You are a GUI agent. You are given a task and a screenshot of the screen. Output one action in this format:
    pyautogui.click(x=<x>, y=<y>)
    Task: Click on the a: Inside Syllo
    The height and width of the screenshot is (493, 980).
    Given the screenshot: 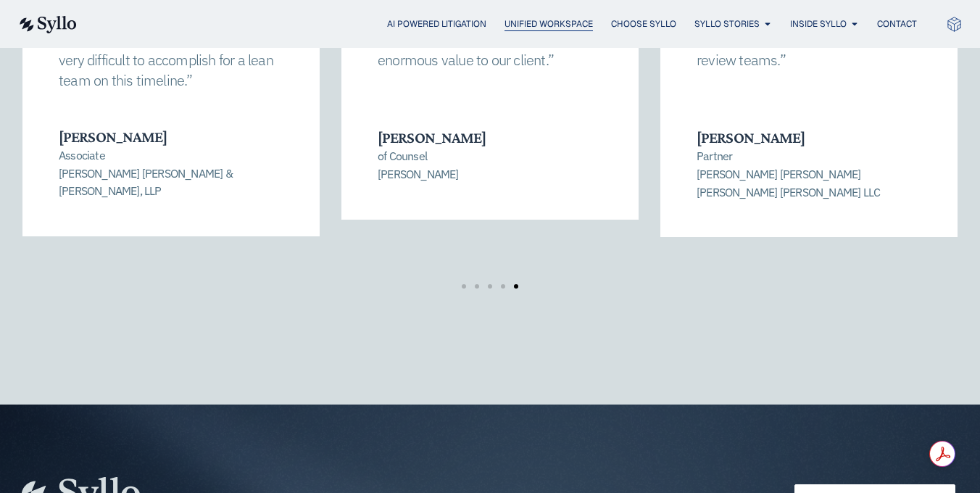 What is the action you would take?
    pyautogui.click(x=819, y=24)
    